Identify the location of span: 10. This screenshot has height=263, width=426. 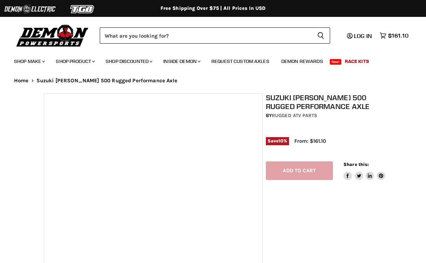
(281, 141).